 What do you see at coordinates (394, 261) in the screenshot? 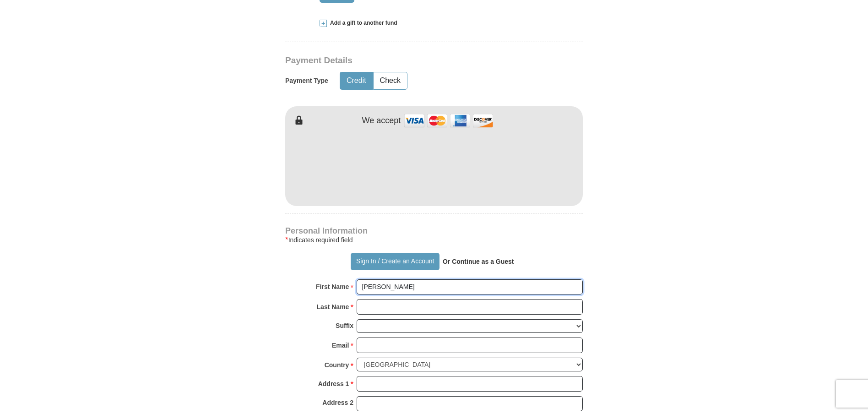
I see `button: Sign In / Create an Account` at bounding box center [394, 261].